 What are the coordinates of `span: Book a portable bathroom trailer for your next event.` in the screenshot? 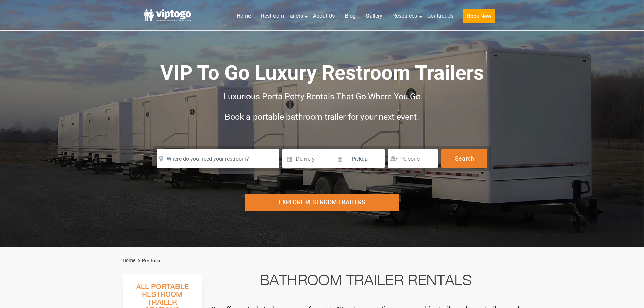 It's located at (322, 117).